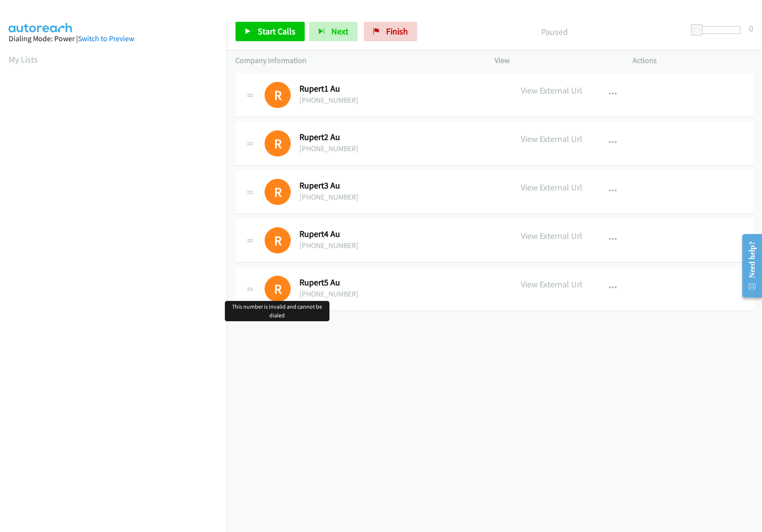  What do you see at coordinates (18, 38) in the screenshot?
I see `div: Open Resource Center` at bounding box center [18, 38].